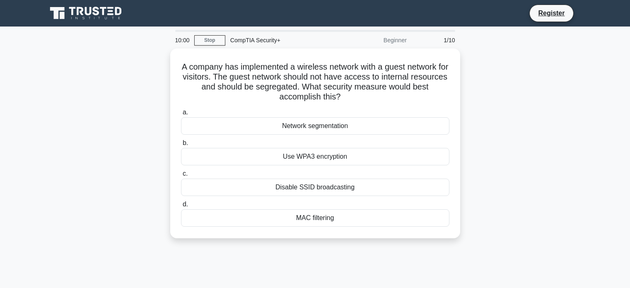 This screenshot has width=630, height=288. I want to click on div: Use WPA3 encryption, so click(315, 157).